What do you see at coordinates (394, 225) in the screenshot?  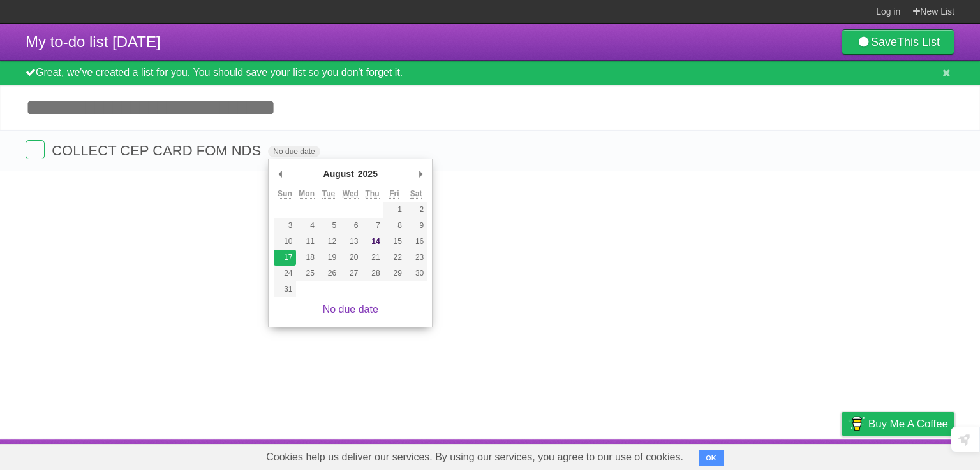 I see `button: 8` at bounding box center [394, 225].